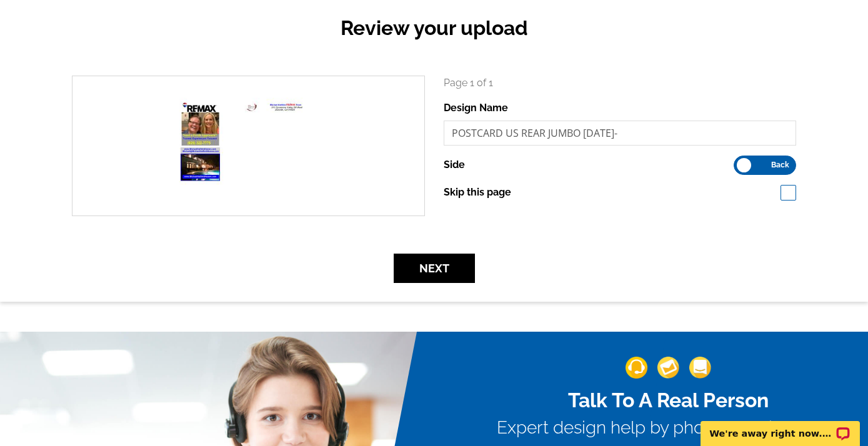  I want to click on h2: Talk To A Real Person, so click(669, 401).